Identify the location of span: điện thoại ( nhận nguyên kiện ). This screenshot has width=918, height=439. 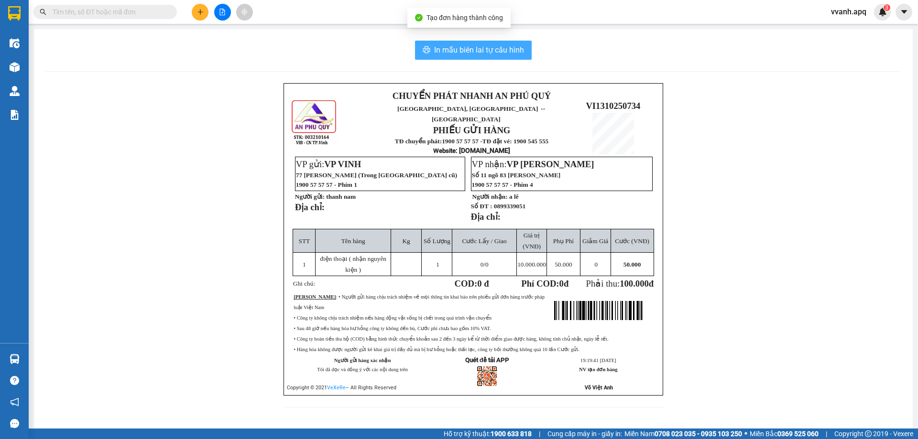
(353, 264).